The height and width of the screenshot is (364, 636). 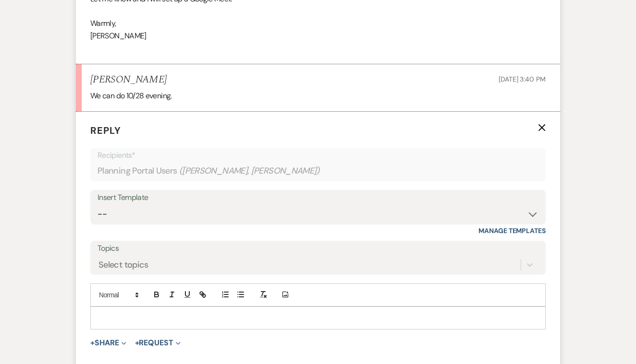 What do you see at coordinates (318, 248) in the screenshot?
I see `label: Topics` at bounding box center [318, 248].